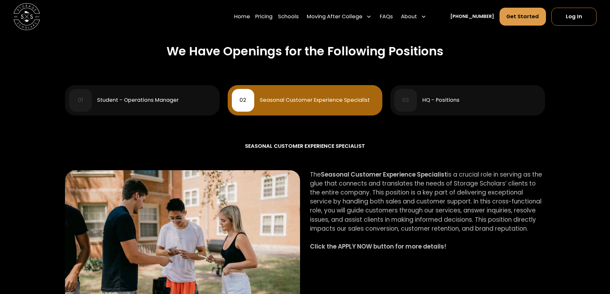  What do you see at coordinates (405, 100) in the screenshot?
I see `div: 03` at bounding box center [405, 100].